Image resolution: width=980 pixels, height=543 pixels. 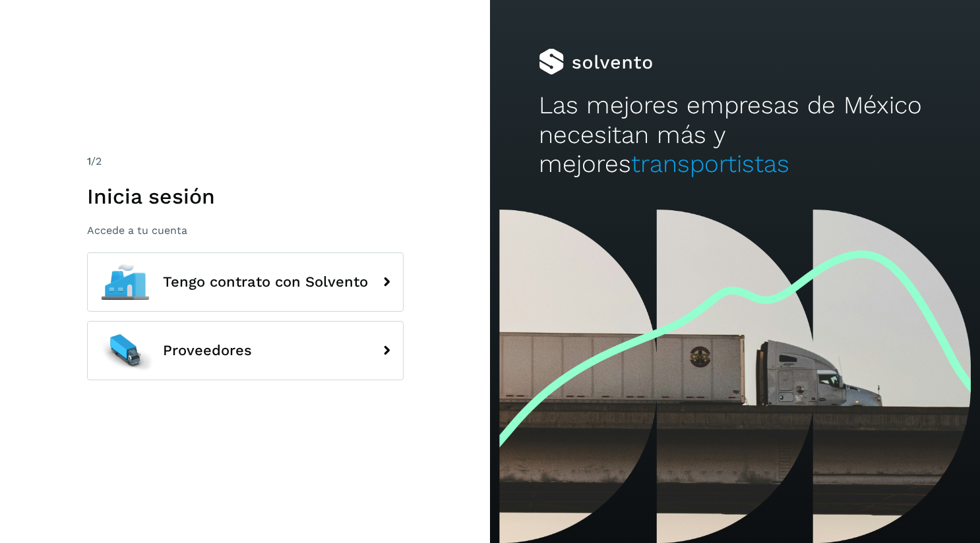 I want to click on span: transportistas, so click(x=710, y=163).